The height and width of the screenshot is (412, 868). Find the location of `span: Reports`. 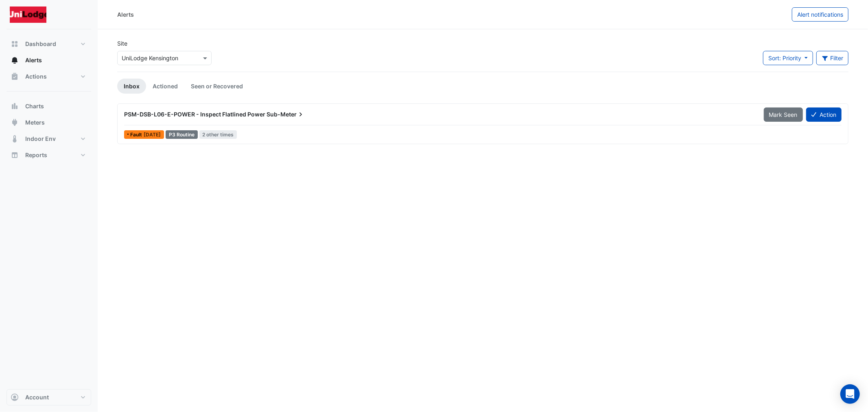

span: Reports is located at coordinates (36, 155).